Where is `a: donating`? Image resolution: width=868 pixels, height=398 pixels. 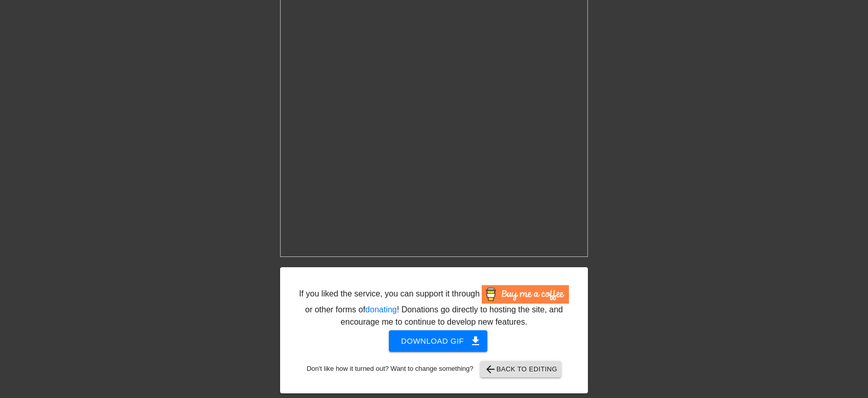
a: donating is located at coordinates (381, 309).